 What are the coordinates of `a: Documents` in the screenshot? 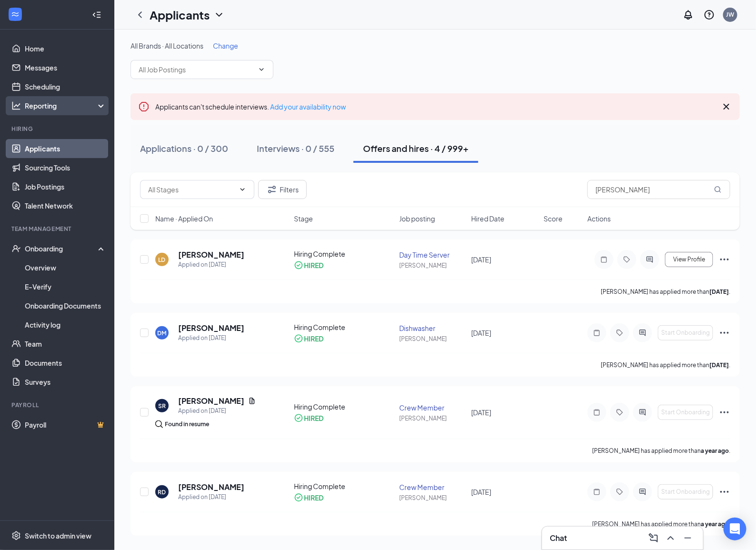 It's located at (65, 363).